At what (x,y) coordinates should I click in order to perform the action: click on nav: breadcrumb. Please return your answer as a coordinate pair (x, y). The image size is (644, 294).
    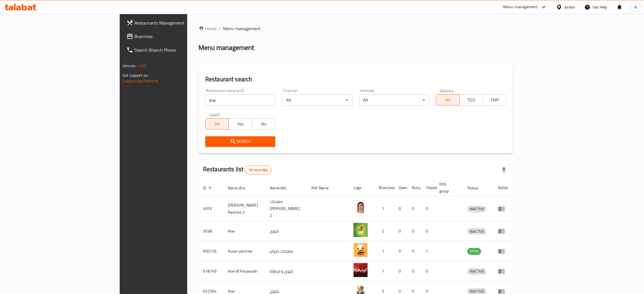
    Looking at the image, I should click on (356, 28).